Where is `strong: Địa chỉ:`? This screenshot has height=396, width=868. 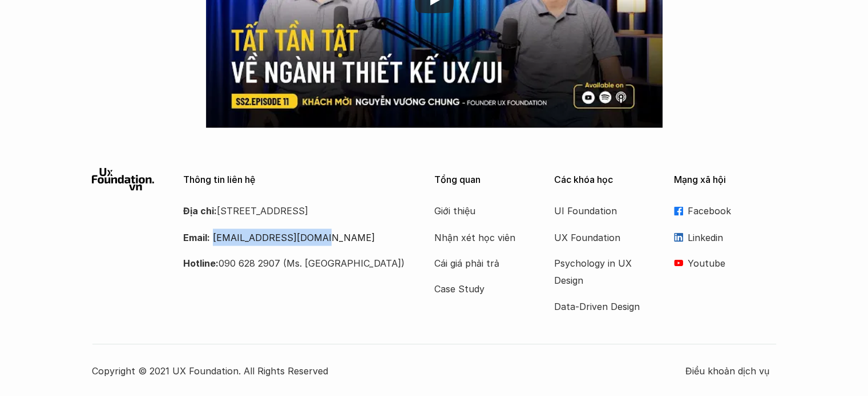 strong: Địa chỉ: is located at coordinates (200, 211).